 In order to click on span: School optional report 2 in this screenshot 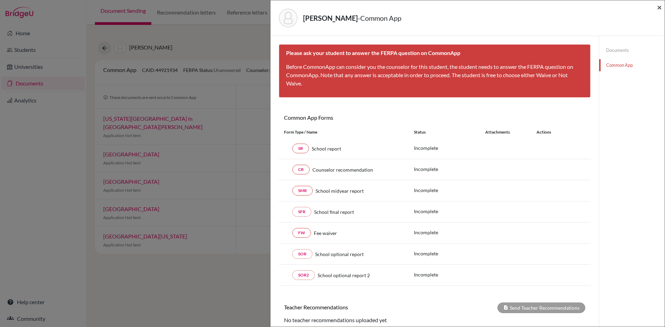, I will do `click(343, 275)`.